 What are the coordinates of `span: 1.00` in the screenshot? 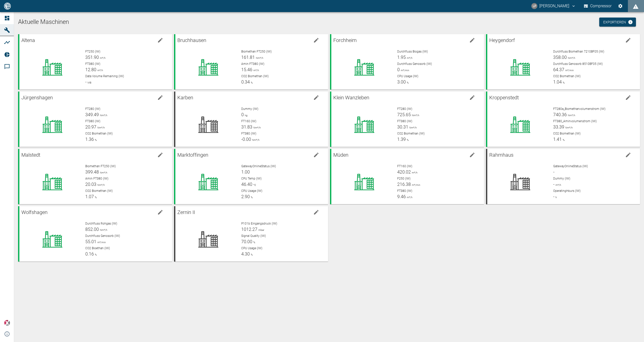 It's located at (246, 172).